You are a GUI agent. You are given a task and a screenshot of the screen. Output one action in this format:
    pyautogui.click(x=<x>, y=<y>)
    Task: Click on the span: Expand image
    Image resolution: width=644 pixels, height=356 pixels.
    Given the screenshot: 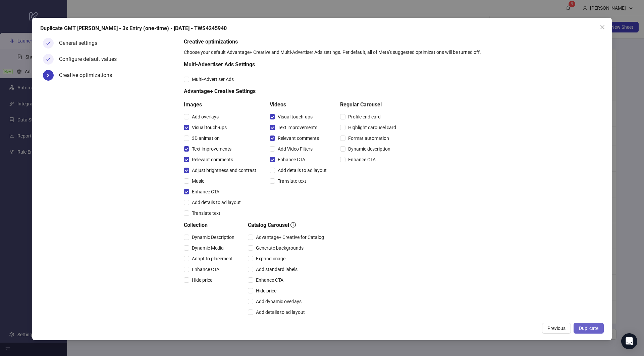 What is the action you would take?
    pyautogui.click(x=270, y=259)
    